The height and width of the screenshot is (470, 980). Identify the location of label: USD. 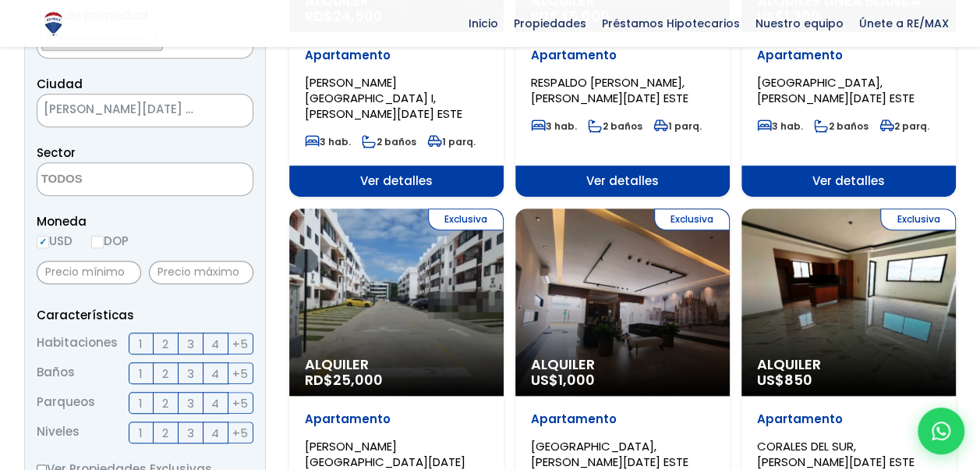
(55, 240).